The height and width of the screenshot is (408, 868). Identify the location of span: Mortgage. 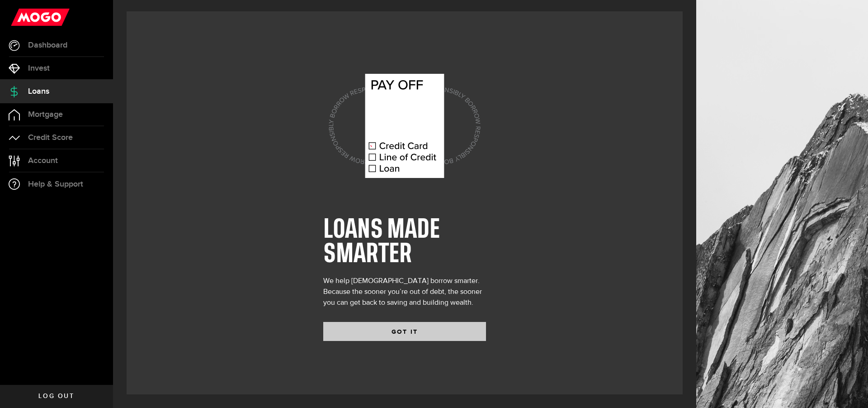
(45, 115).